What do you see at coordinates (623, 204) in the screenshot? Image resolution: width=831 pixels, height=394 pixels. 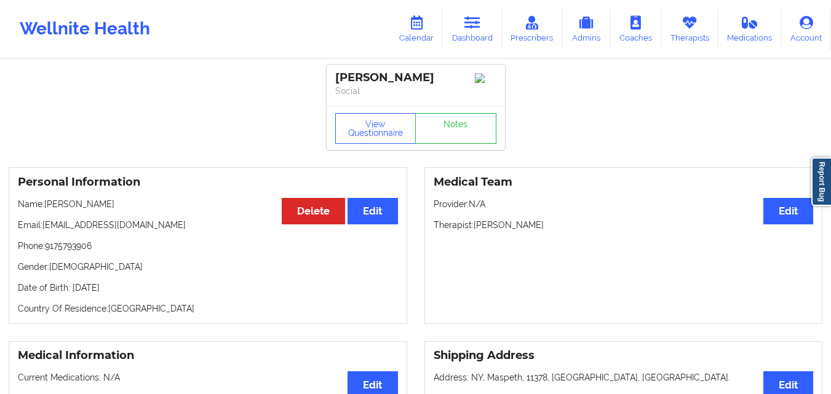 I see `p: Provider: N/A` at bounding box center [623, 204].